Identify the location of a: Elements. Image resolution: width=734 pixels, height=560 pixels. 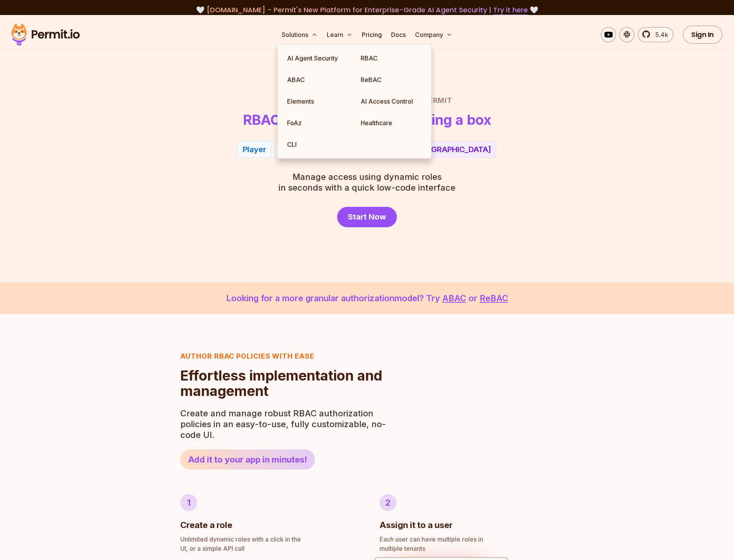
(318, 101).